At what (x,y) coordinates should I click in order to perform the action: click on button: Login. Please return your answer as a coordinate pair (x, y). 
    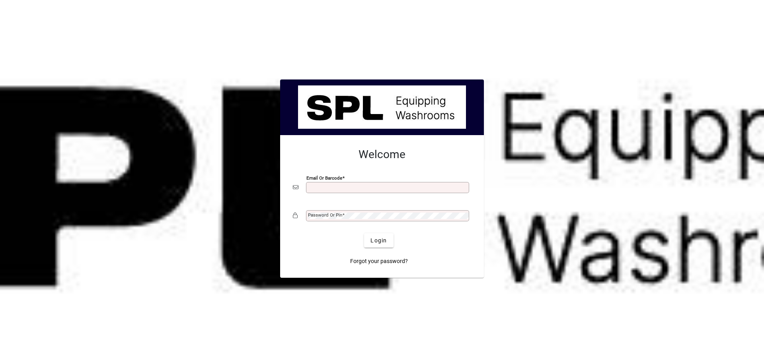
    Looking at the image, I should click on (378, 241).